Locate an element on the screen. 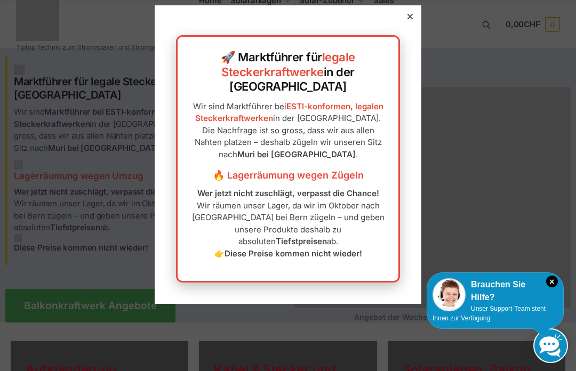  h3: 🔥 Lagerräumung wegen Zügeln is located at coordinates (288, 175).